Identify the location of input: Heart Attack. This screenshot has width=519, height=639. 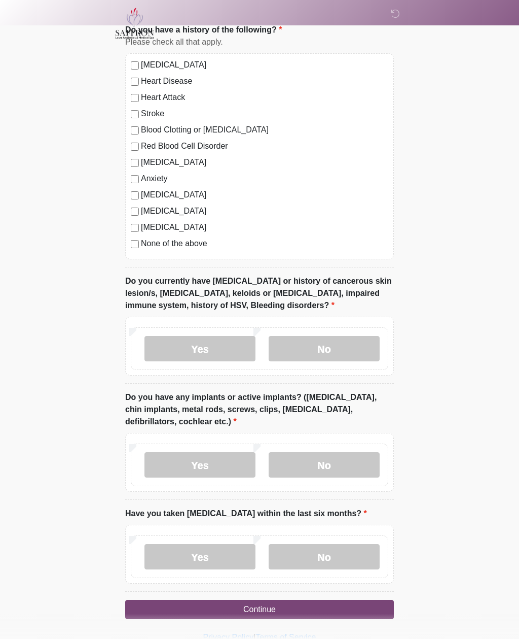
(135, 98).